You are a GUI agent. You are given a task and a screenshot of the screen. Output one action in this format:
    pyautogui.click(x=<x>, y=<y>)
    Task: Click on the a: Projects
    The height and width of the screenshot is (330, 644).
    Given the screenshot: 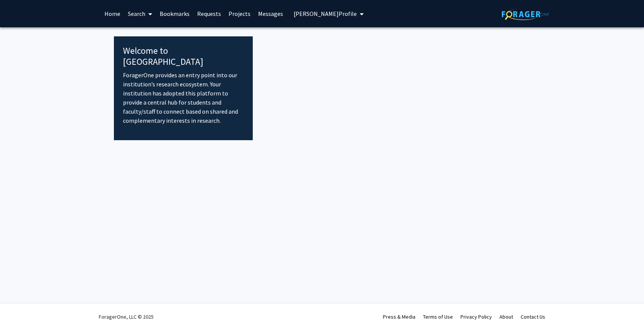 What is the action you would take?
    pyautogui.click(x=239, y=14)
    